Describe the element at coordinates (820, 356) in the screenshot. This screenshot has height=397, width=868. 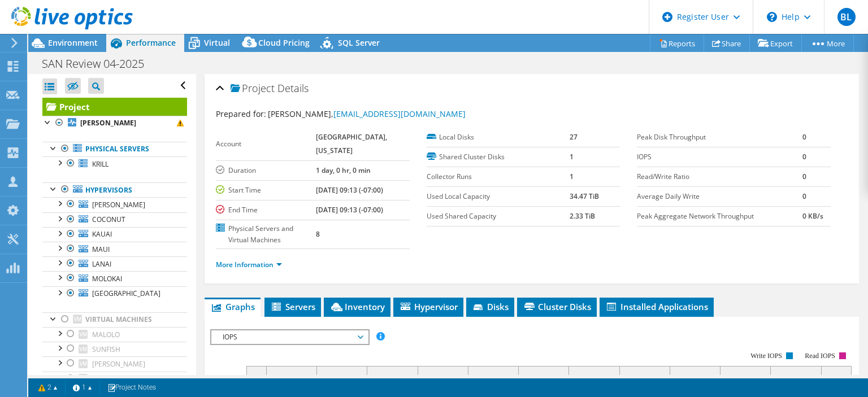
I see `text: Read IOPS` at that location.